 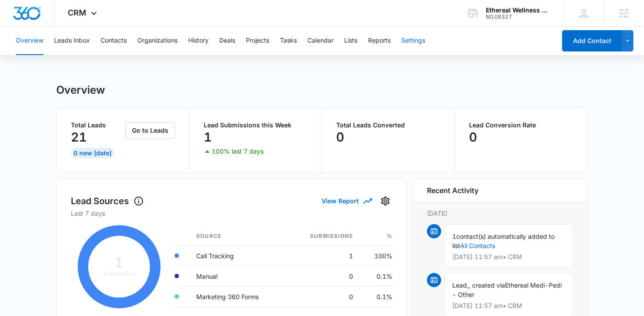 What do you see at coordinates (34, 18) in the screenshot?
I see `div: v 4.0.25` at bounding box center [34, 18].